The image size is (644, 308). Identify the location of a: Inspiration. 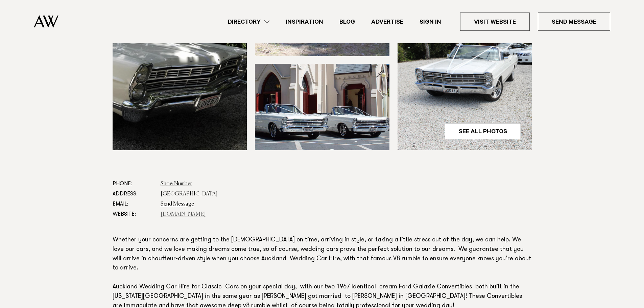
(304, 21).